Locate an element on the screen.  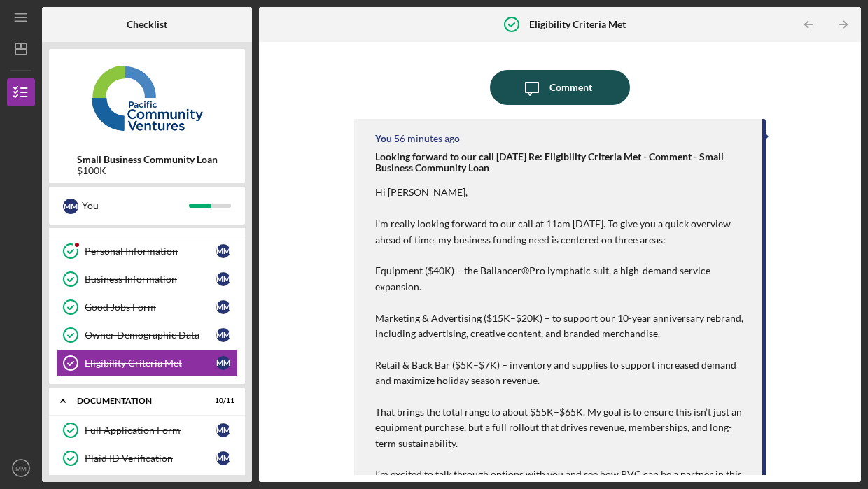
div: Comment is located at coordinates (570, 87).